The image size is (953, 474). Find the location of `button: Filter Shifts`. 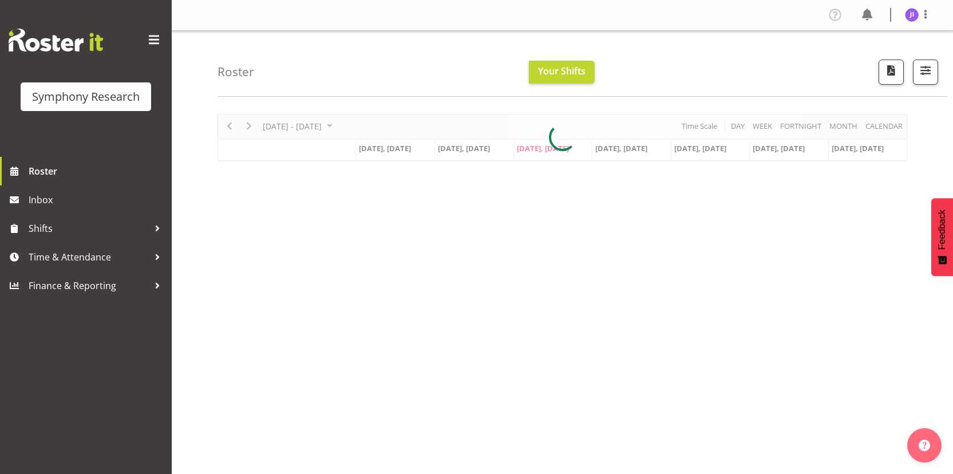

button: Filter Shifts is located at coordinates (926, 72).